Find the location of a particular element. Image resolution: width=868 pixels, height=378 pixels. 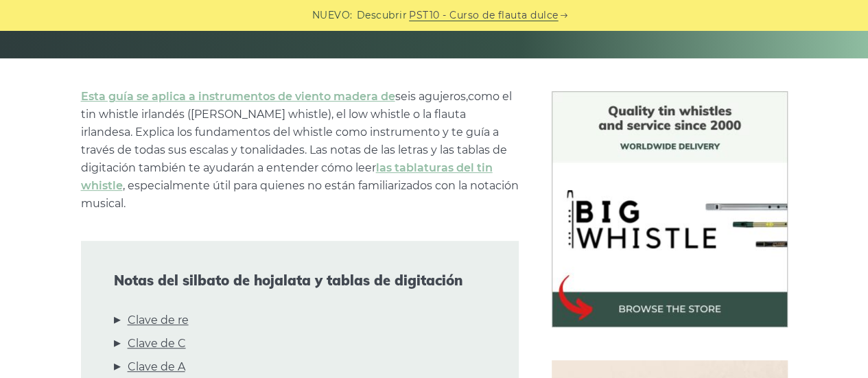

img: Tienda de silbatos de hojalata BigWhistle is located at coordinates (670, 209).